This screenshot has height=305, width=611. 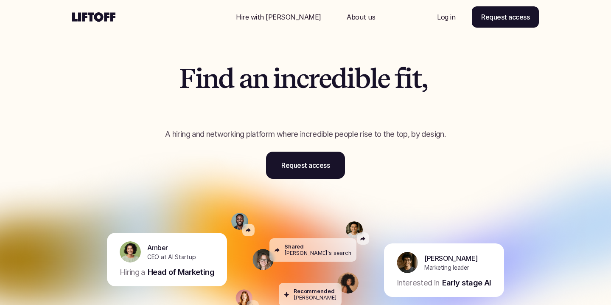 I want to click on p: Marketing leader, so click(x=447, y=267).